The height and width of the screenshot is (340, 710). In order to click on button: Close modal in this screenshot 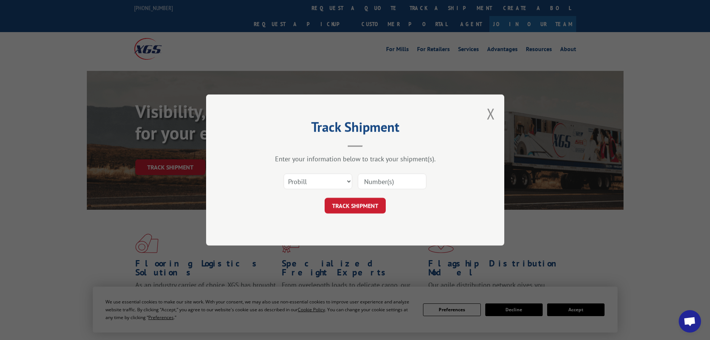, I will do `click(491, 113)`.